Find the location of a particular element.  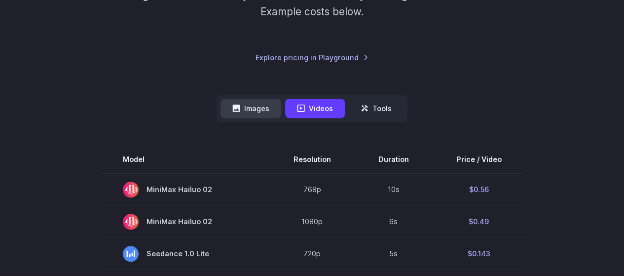

a: Explore pricing in Playground is located at coordinates (312, 57).